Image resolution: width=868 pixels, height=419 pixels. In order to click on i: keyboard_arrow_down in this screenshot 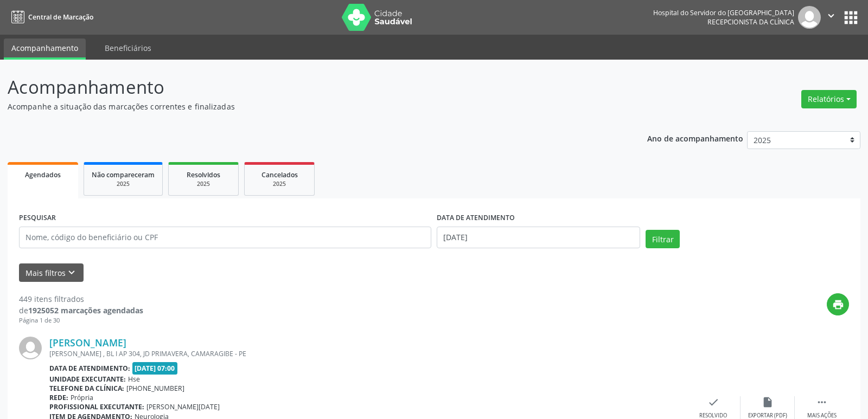, I will do `click(72, 273)`.